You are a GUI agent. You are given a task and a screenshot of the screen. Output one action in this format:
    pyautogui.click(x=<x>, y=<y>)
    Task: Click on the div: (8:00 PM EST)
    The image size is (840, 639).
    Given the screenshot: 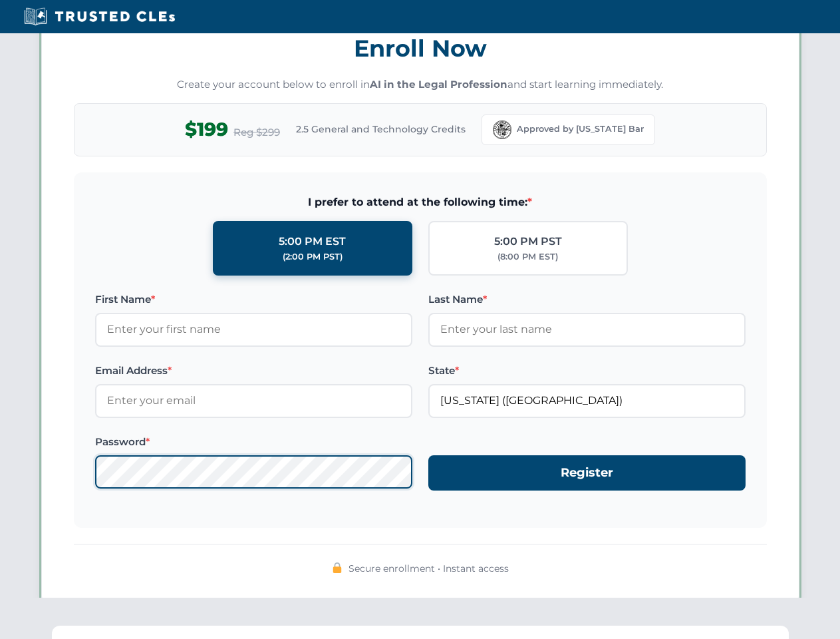 What is the action you would take?
    pyautogui.click(x=528, y=257)
    